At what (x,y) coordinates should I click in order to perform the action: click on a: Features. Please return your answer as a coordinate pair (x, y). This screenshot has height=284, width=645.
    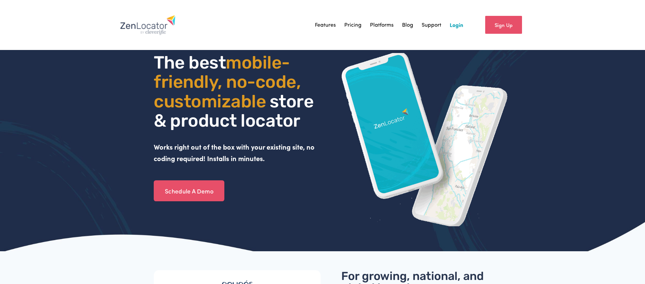
    Looking at the image, I should click on (325, 25).